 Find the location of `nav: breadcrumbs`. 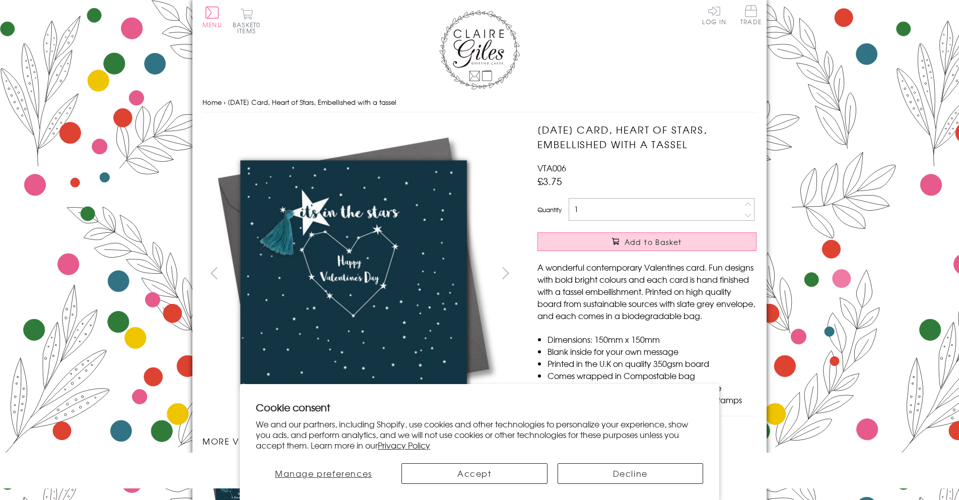

nav: breadcrumbs is located at coordinates (480, 102).